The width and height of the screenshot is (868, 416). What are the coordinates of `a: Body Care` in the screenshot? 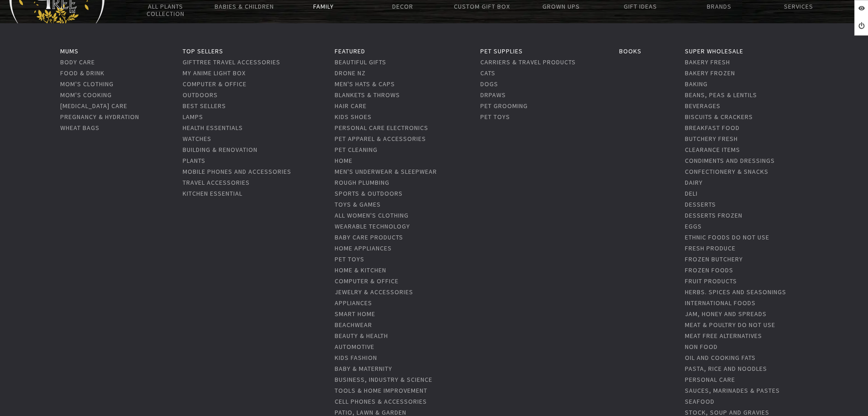 It's located at (78, 62).